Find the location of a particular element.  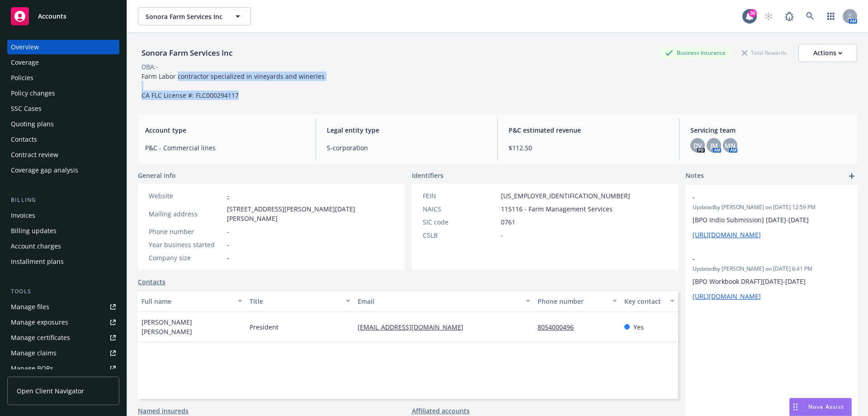

span: General info is located at coordinates (157, 175).